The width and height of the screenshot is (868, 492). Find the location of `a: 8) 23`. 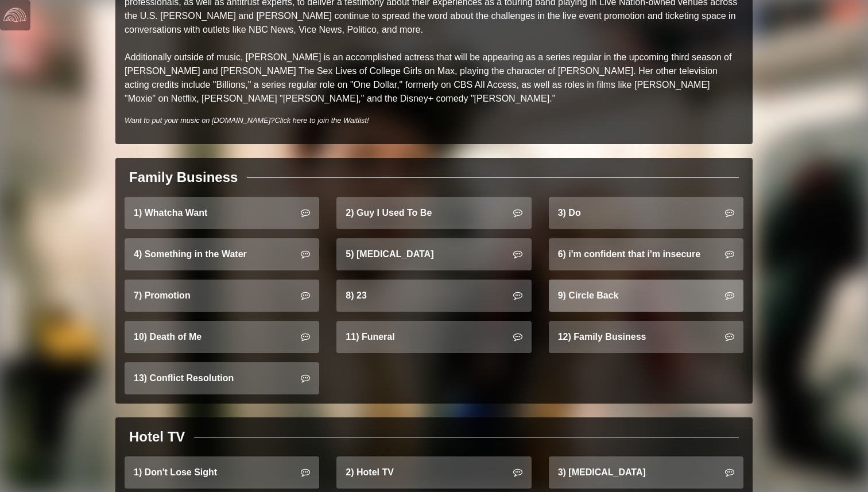

a: 8) 23 is located at coordinates (433, 296).